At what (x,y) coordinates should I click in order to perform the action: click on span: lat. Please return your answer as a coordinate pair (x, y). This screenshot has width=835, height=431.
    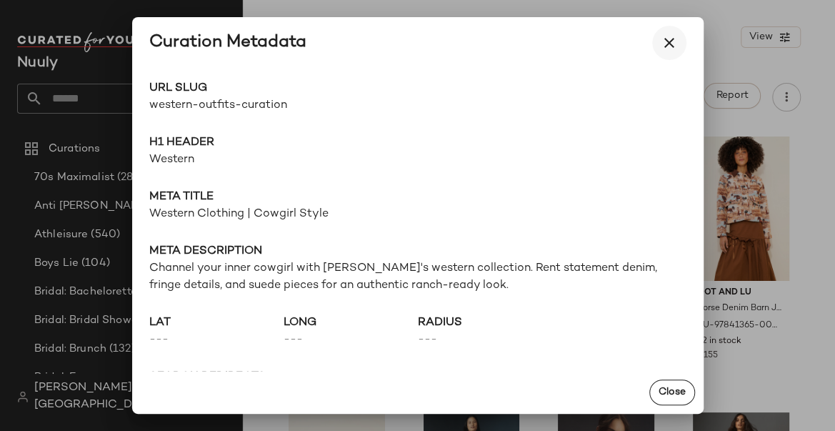
    Looking at the image, I should click on (216, 323).